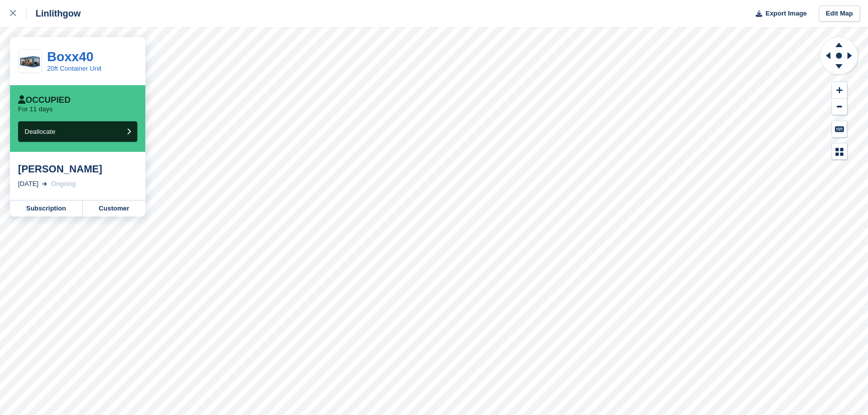 The height and width of the screenshot is (415, 868). Describe the element at coordinates (44, 100) in the screenshot. I see `div: Occupied` at that location.